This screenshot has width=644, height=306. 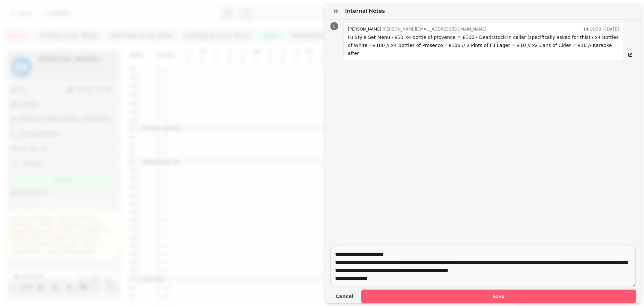 What do you see at coordinates (499, 296) in the screenshot?
I see `button: Save` at bounding box center [499, 296].